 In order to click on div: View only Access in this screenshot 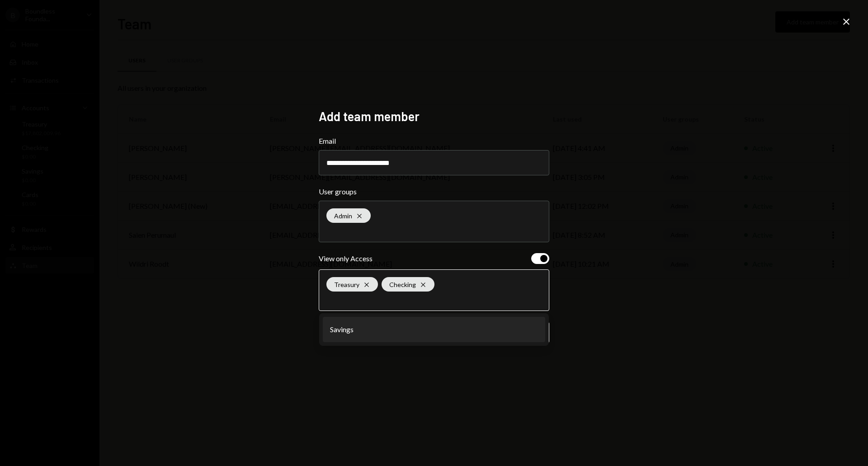, I will do `click(345, 258)`.